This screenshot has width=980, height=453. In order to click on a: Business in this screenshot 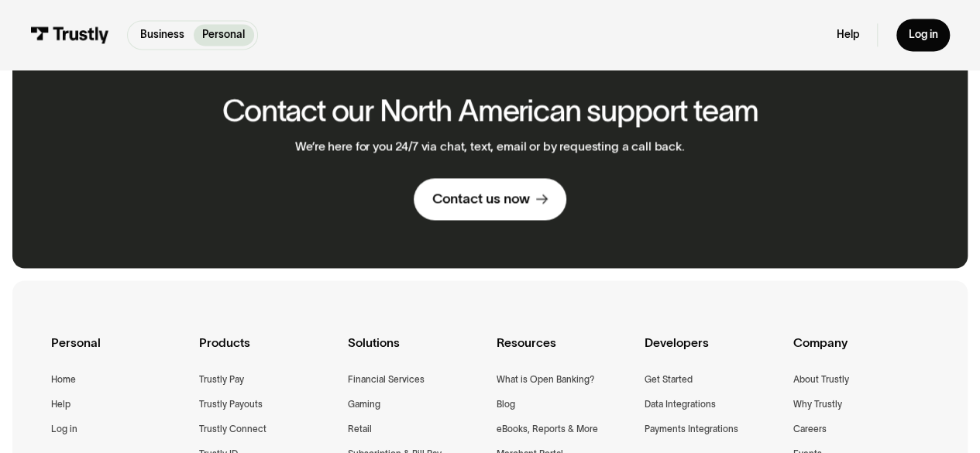, I will do `click(162, 35)`.